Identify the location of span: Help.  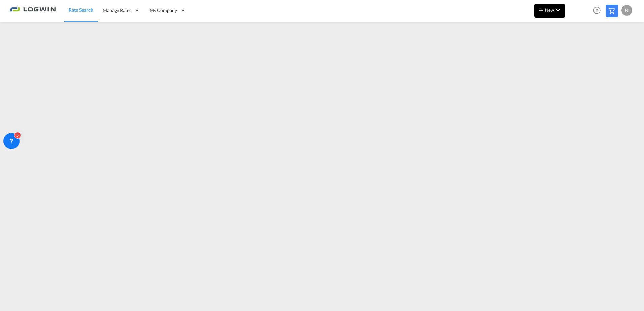
(597, 10).